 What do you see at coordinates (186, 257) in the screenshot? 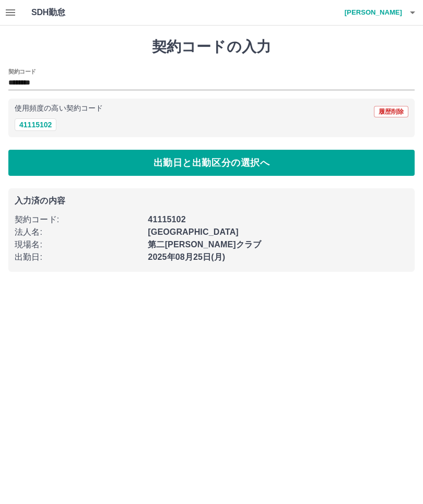
I see `b: 2025年08月25日(月)` at bounding box center [186, 257].